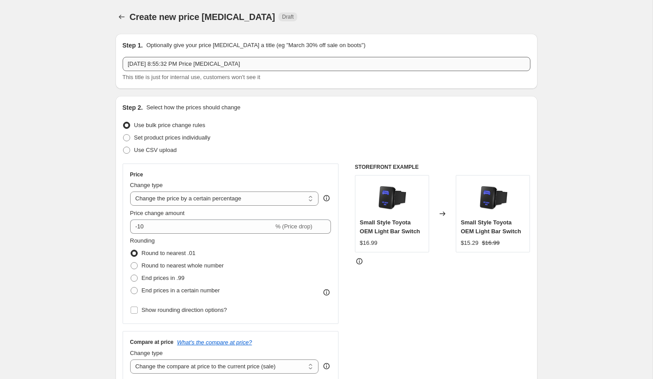  What do you see at coordinates (202, 226) in the screenshot?
I see `input: -15` at bounding box center [202, 226].